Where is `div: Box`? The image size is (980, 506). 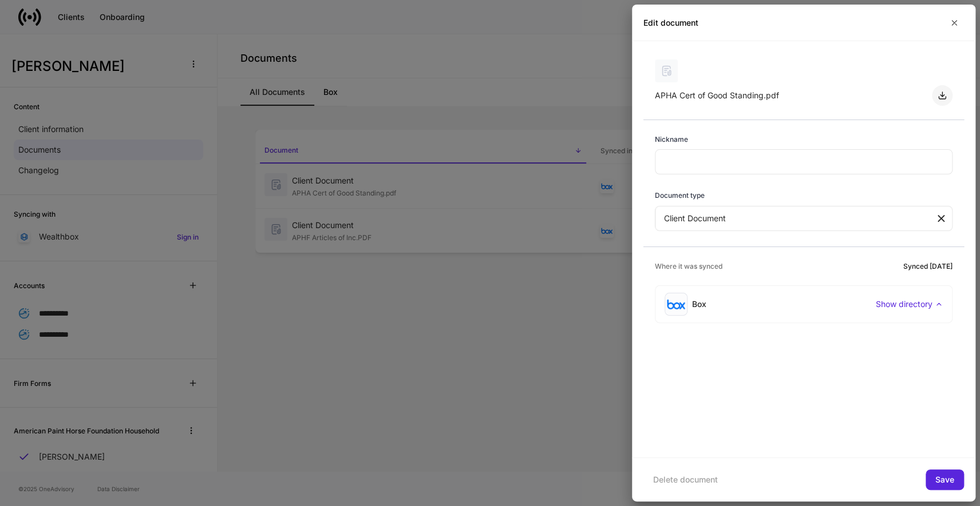 div: Box is located at coordinates (699, 304).